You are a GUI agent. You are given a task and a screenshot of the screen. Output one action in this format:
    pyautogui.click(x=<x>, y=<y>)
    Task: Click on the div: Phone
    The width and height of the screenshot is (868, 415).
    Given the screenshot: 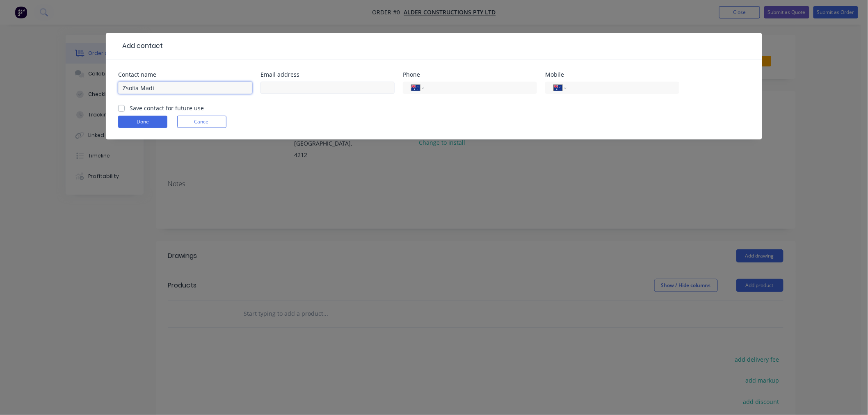 What is the action you would take?
    pyautogui.click(x=469, y=74)
    